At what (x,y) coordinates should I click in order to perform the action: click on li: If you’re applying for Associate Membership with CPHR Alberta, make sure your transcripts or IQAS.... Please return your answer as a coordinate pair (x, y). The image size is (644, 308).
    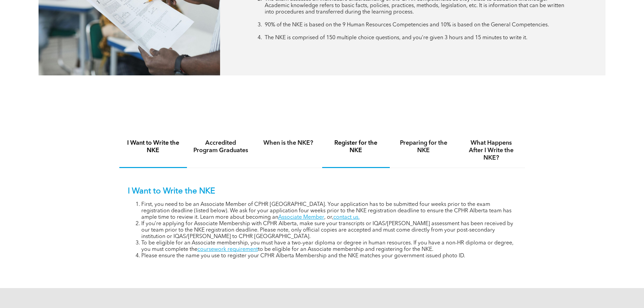
    Looking at the image, I should click on (329, 230).